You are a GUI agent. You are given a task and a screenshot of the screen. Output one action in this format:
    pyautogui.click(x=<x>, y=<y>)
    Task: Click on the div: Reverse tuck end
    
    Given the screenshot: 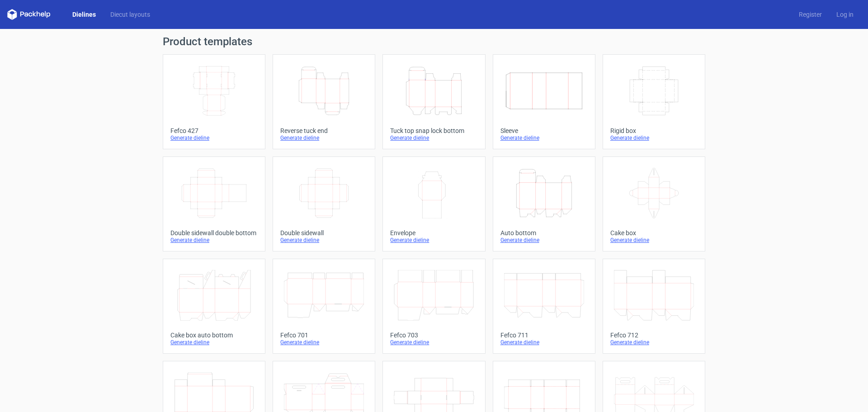 What is the action you would take?
    pyautogui.click(x=324, y=131)
    